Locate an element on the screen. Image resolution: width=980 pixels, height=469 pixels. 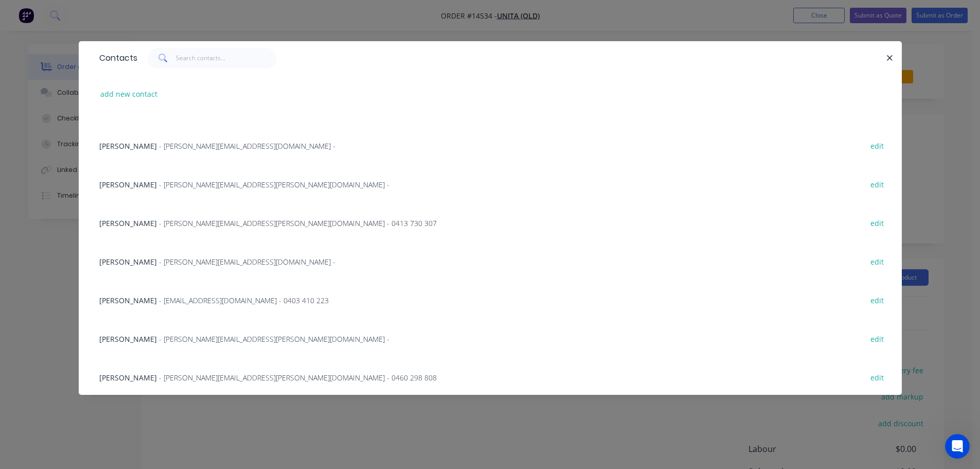
input: Search contacts... is located at coordinates (226, 58).